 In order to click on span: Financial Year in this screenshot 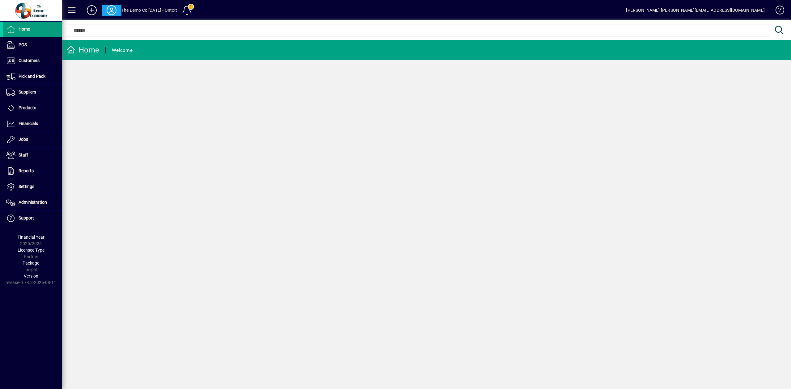, I will do `click(31, 237)`.